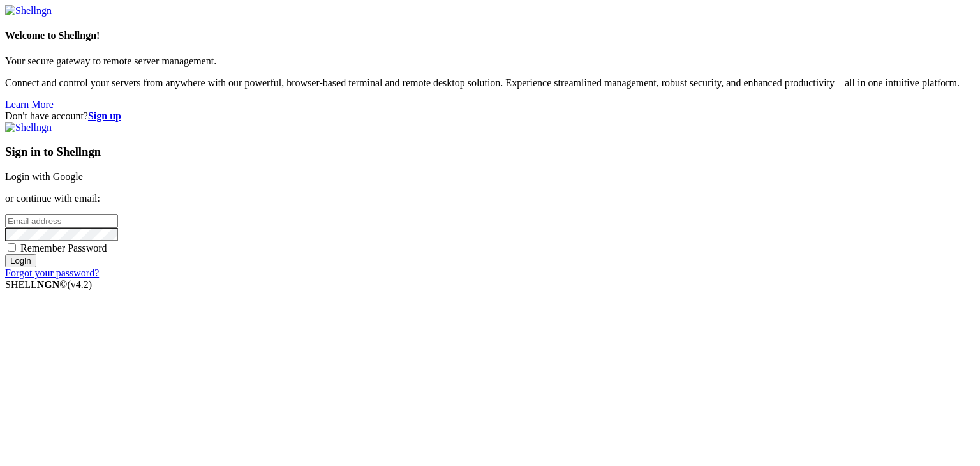  Describe the element at coordinates (61, 221) in the screenshot. I see `input: Email address` at that location.